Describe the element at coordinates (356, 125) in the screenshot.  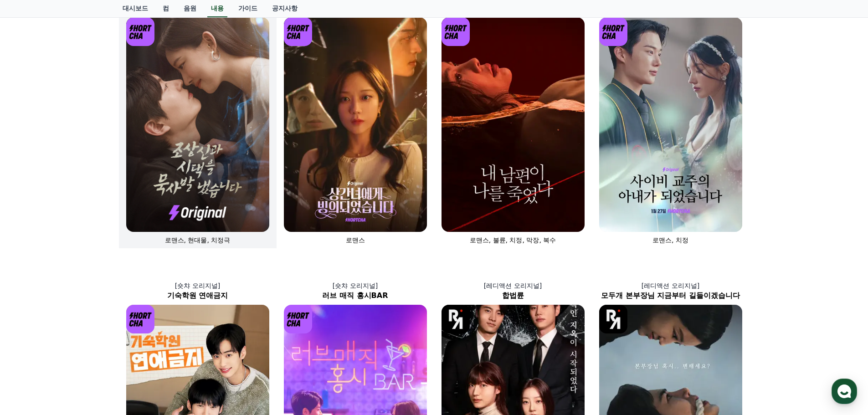
I see `img: 상간녀가 빙빙 돌았다` at that location.